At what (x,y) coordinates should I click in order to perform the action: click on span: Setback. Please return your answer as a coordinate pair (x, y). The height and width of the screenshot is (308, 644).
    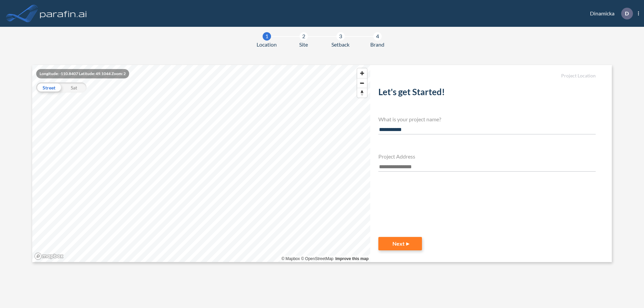
    Looking at the image, I should click on (341, 45).